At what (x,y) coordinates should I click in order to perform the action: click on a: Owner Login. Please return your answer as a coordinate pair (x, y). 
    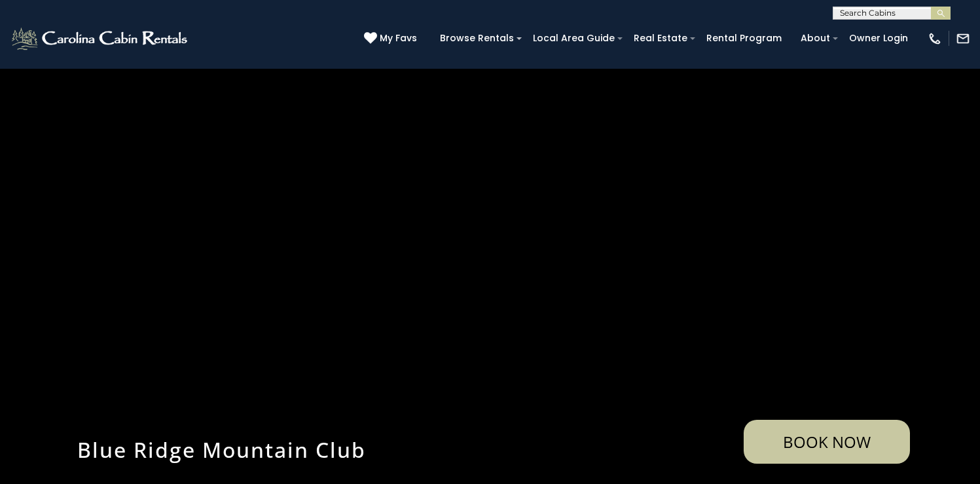
    Looking at the image, I should click on (879, 38).